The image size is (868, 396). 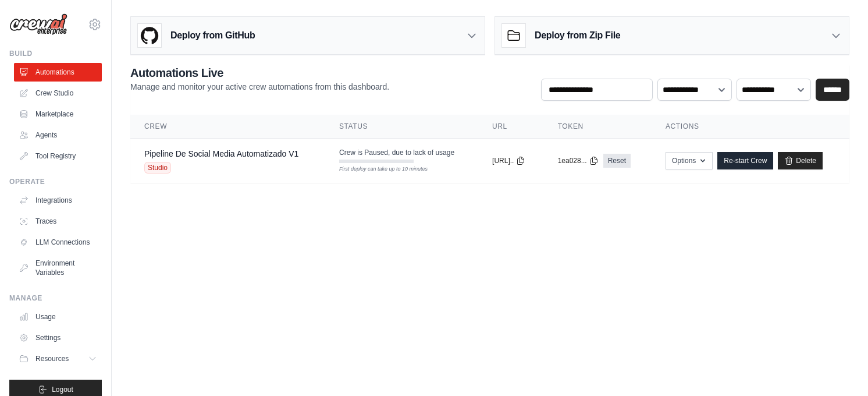 What do you see at coordinates (58, 72) in the screenshot?
I see `a: Automations` at bounding box center [58, 72].